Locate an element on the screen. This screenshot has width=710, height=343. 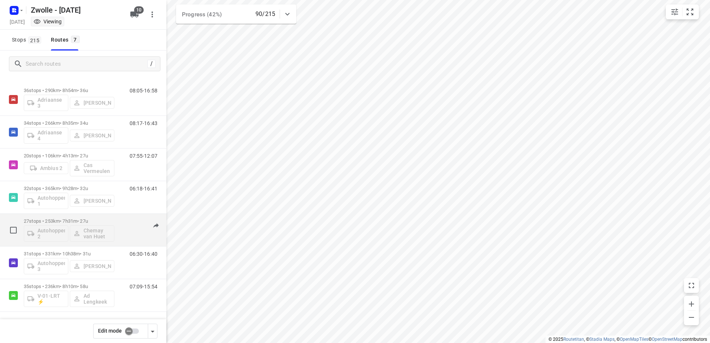
a: Routetitan is located at coordinates (574, 339).